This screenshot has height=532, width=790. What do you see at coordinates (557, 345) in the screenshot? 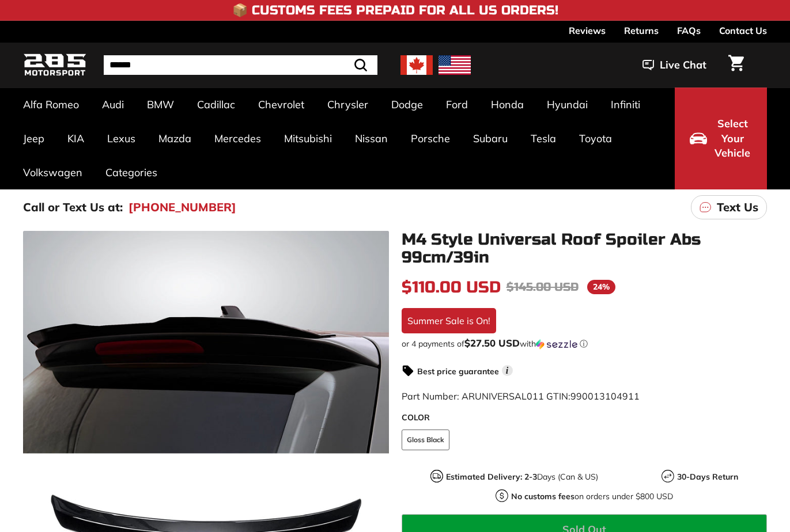
I see `img: Sezzle` at bounding box center [557, 345].